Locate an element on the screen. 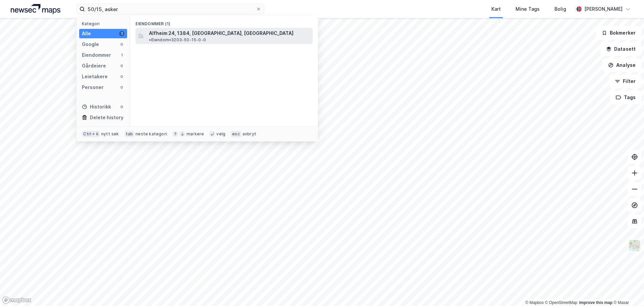 The width and height of the screenshot is (644, 306). div: nytt søk is located at coordinates (110, 134).